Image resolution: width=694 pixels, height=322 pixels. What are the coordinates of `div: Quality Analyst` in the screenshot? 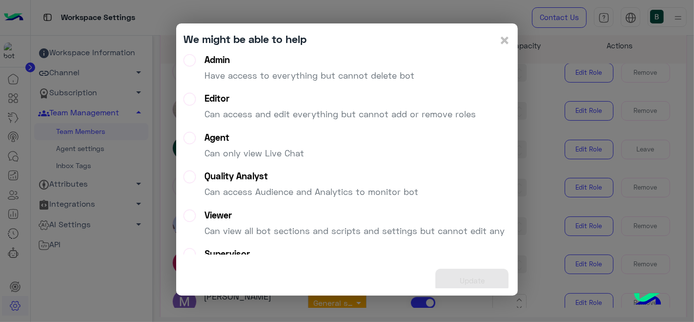 It's located at (311, 176).